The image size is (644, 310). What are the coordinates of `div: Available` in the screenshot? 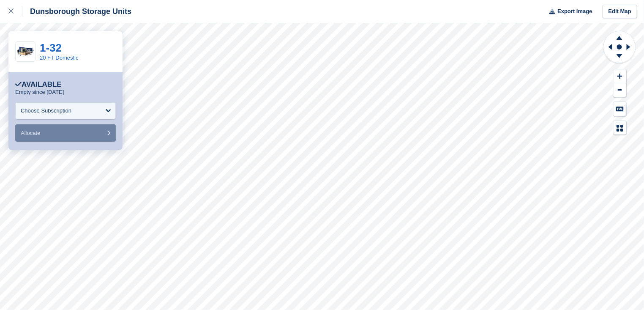 It's located at (38, 85).